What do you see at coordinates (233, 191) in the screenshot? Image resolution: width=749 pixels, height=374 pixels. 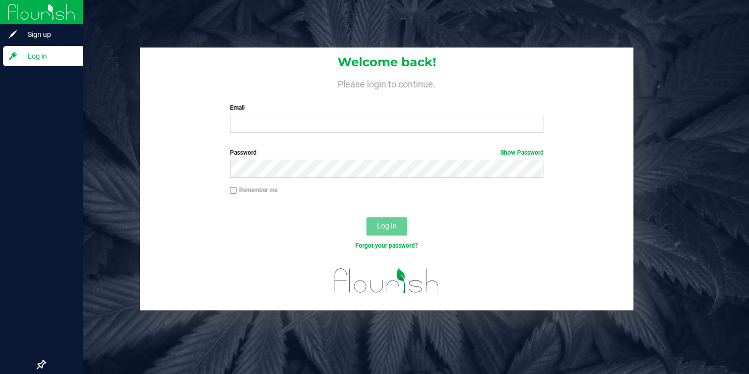 I see `input: Remember me` at bounding box center [233, 191].